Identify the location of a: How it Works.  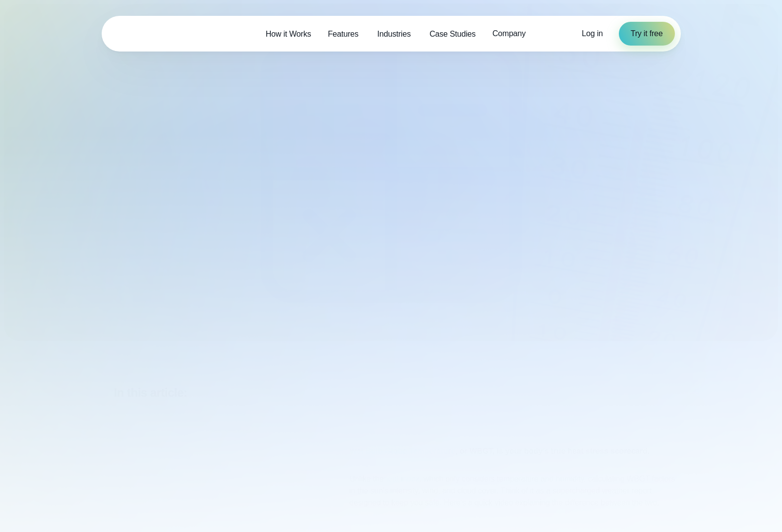
(289, 34).